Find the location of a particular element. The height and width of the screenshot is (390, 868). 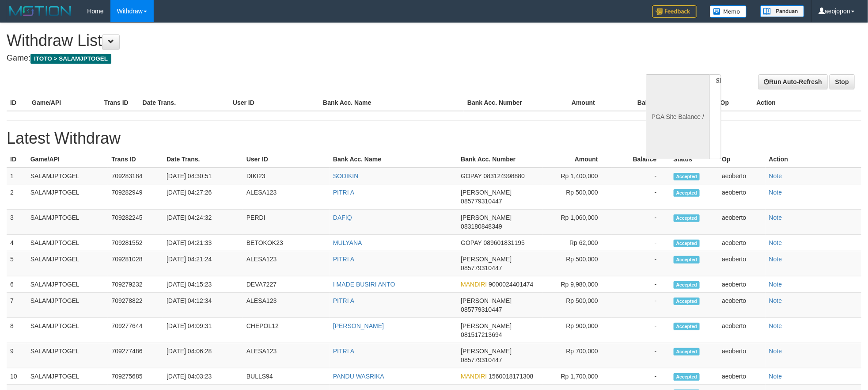

td: 709275685 is located at coordinates (135, 376).